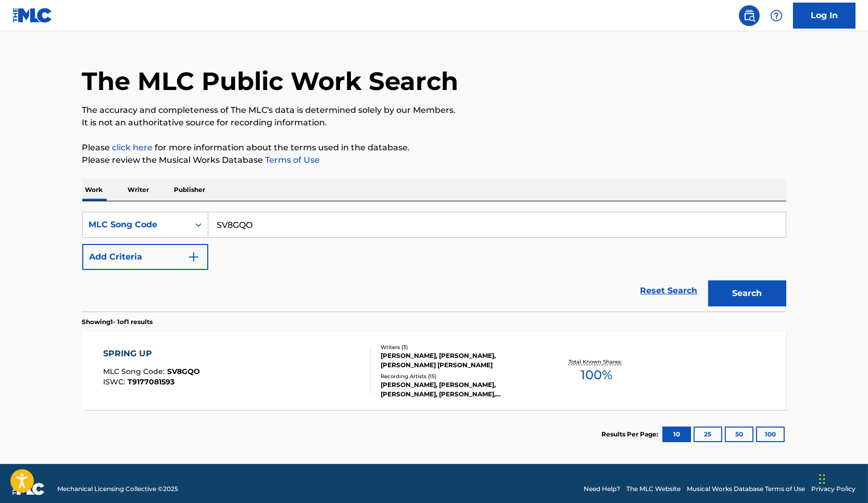  What do you see at coordinates (601, 489) in the screenshot?
I see `a: Need Help?` at bounding box center [601, 489].